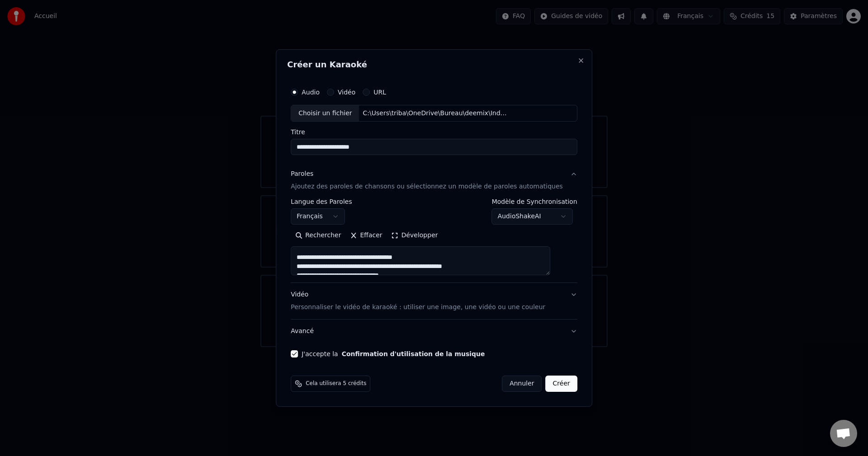 The height and width of the screenshot is (456, 868). I want to click on button: Rechercher, so click(318, 236).